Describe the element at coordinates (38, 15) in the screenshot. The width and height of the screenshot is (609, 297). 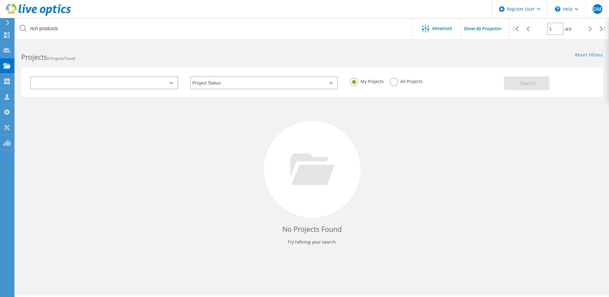
I see `a: Live Optics Dashboard` at that location.